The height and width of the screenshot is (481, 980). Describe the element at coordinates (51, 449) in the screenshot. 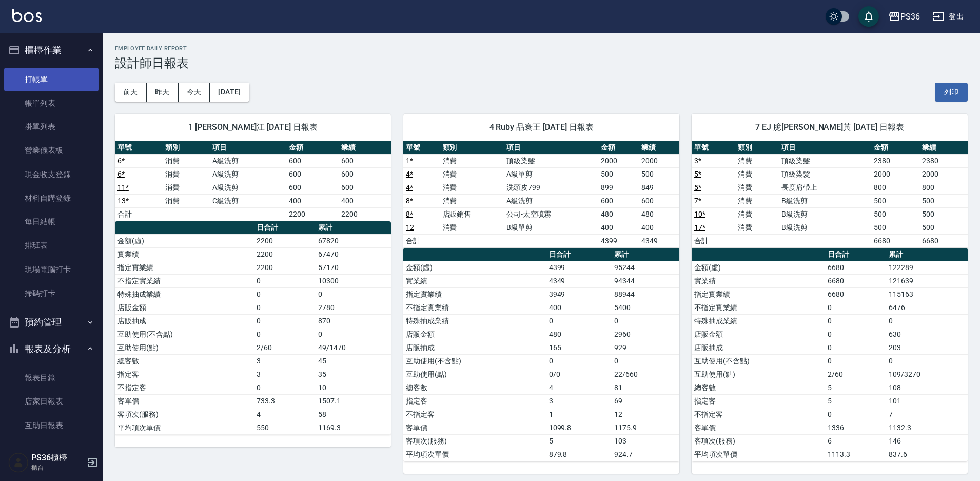

I see `a: 互助排行榜` at that location.